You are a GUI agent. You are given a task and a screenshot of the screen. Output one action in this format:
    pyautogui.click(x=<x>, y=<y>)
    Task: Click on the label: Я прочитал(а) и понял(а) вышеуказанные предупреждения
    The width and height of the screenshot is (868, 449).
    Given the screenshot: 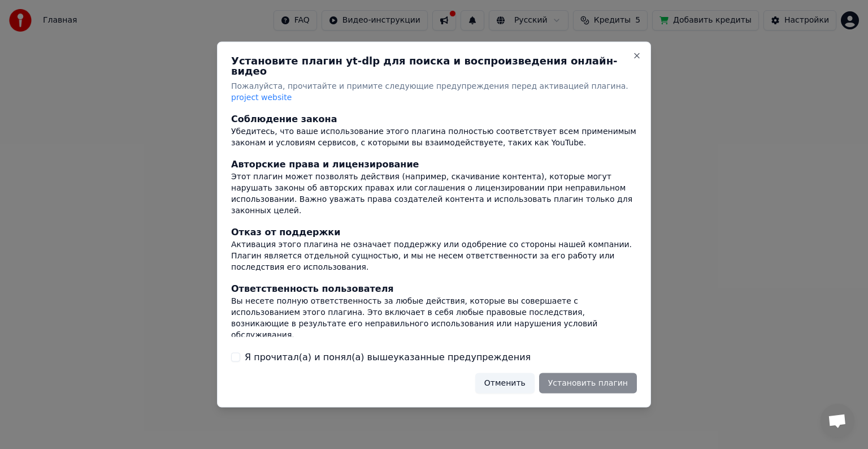 What is the action you would take?
    pyautogui.click(x=387, y=357)
    